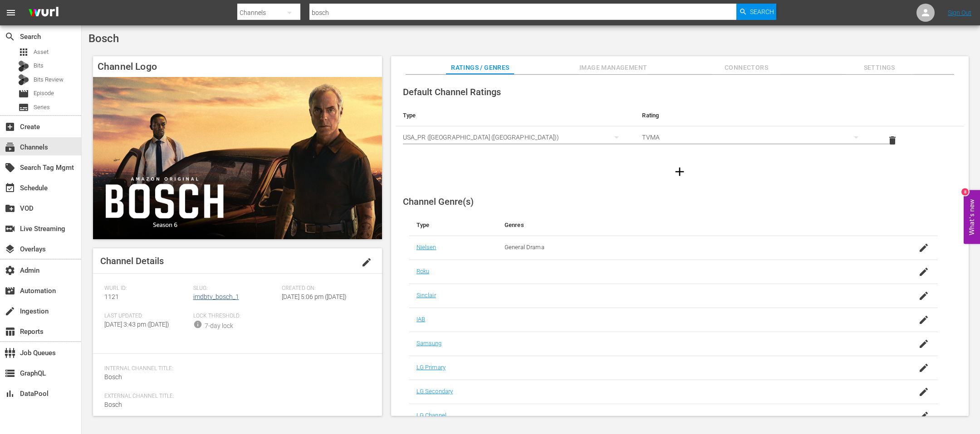 Image resolution: width=980 pixels, height=434 pixels. I want to click on a: Samsung, so click(429, 343).